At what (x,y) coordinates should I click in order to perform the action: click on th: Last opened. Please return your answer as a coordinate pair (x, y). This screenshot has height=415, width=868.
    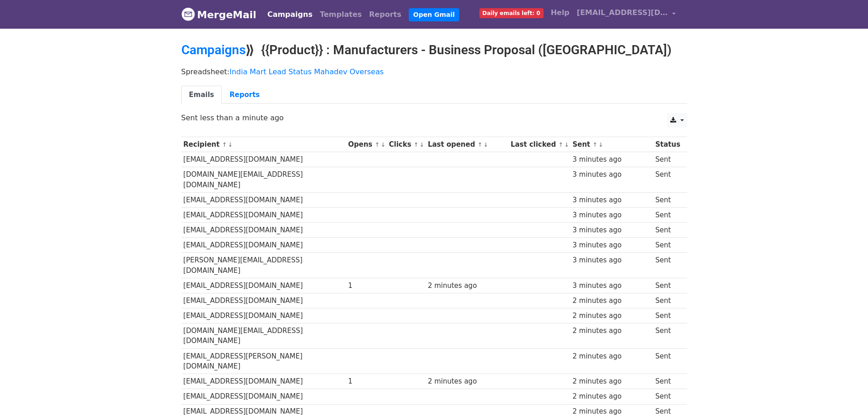
    Looking at the image, I should click on (467, 145).